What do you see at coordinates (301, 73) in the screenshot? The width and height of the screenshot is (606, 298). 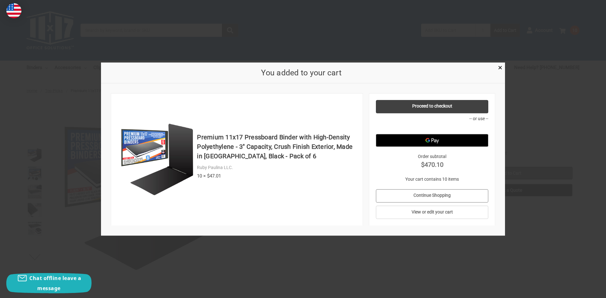 I see `h2: You added to your cart` at bounding box center [301, 73].